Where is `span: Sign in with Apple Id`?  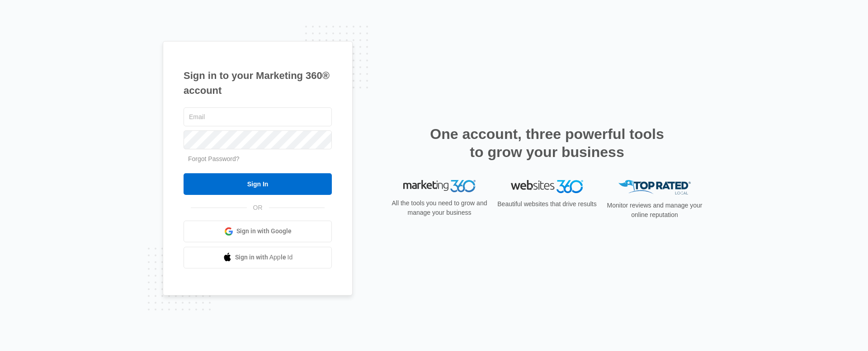 span: Sign in with Apple Id is located at coordinates (264, 257).